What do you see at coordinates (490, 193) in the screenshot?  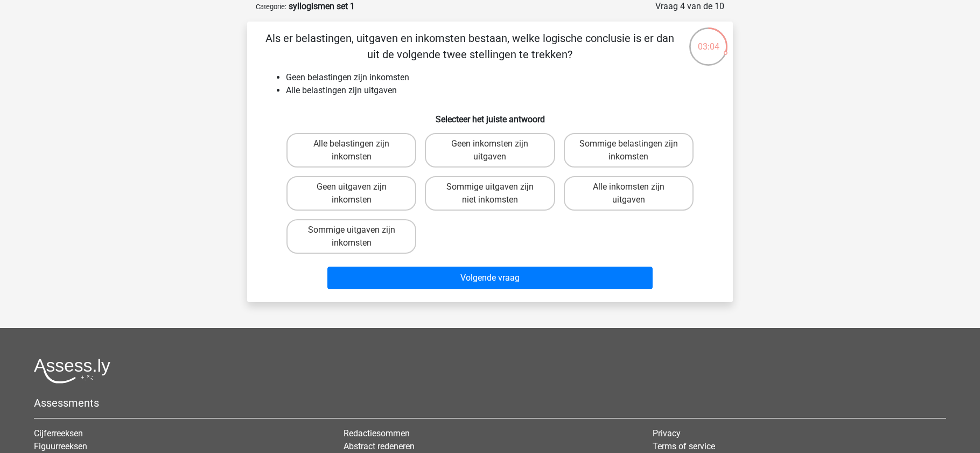 I see `label: Sommige uitgaven zijn niet inkomsten` at bounding box center [490, 193].